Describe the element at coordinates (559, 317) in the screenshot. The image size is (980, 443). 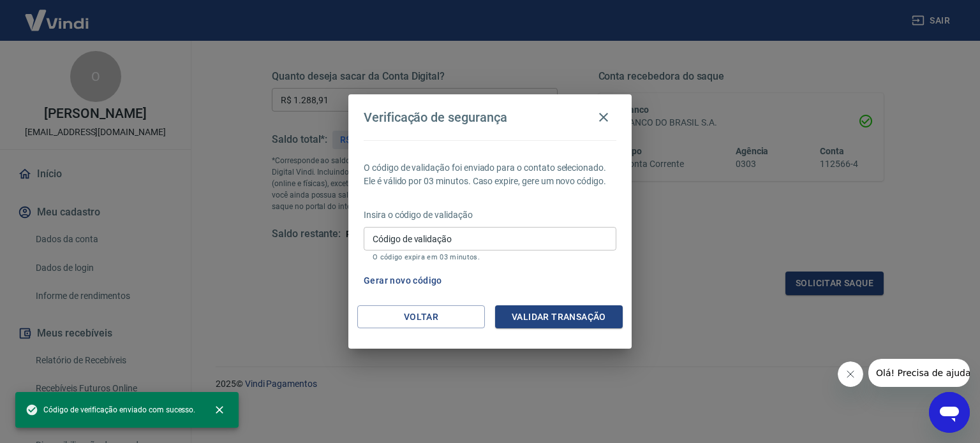
I see `button: Validar transação` at that location.